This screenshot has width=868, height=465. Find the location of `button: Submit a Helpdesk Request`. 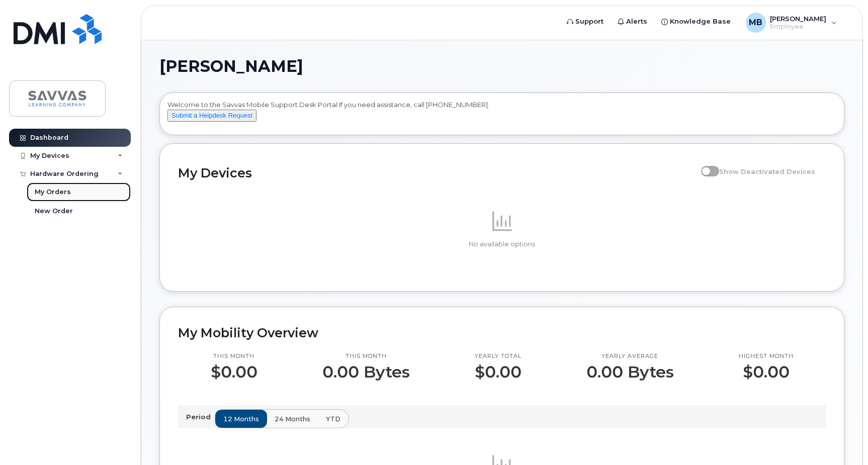

button: Submit a Helpdesk Request is located at coordinates (211, 115).